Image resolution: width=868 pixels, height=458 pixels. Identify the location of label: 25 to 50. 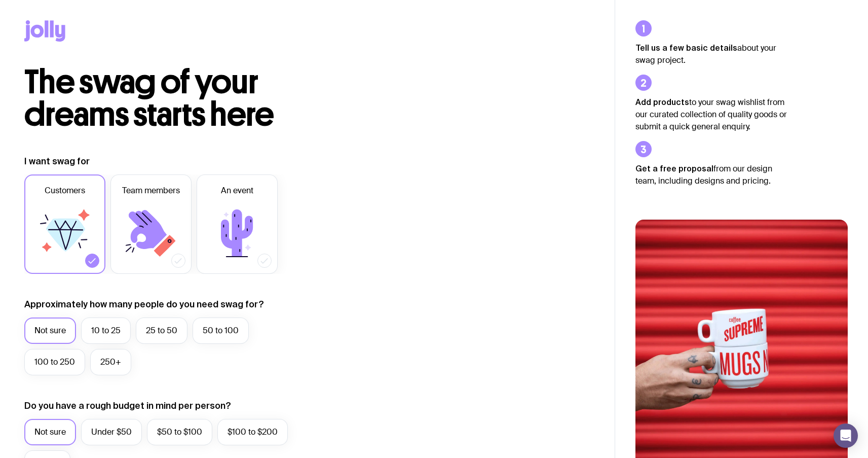
(161, 331).